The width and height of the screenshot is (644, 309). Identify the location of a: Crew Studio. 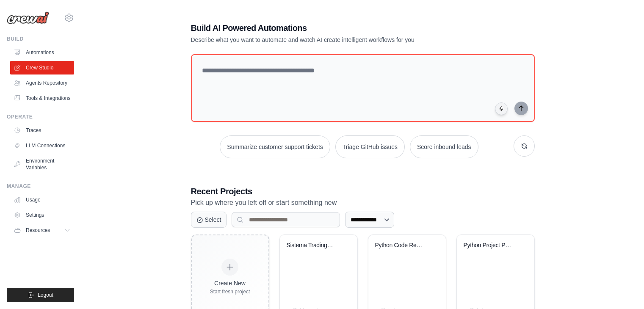
(42, 68).